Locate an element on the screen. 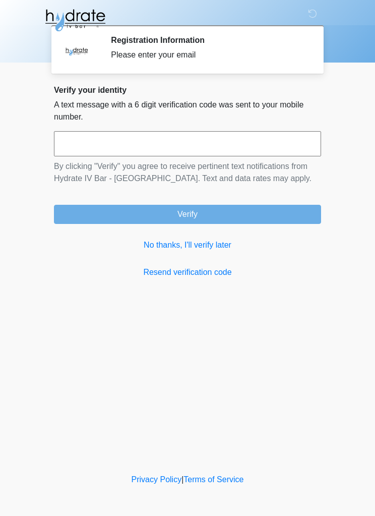 The height and width of the screenshot is (516, 375). img: Hydrate IV Bar - Glendale Logo is located at coordinates (75, 20).